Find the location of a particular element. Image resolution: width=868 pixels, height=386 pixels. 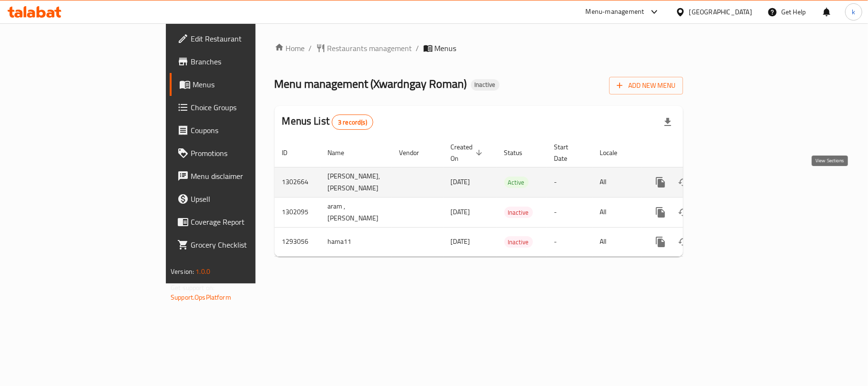

a: Menus is located at coordinates (240, 84).